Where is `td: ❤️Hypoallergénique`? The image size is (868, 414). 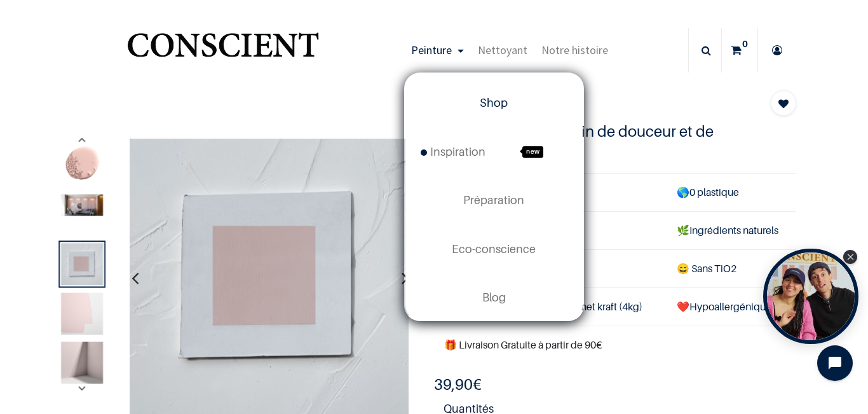
td: ❤️Hypoallergénique is located at coordinates (731, 308).